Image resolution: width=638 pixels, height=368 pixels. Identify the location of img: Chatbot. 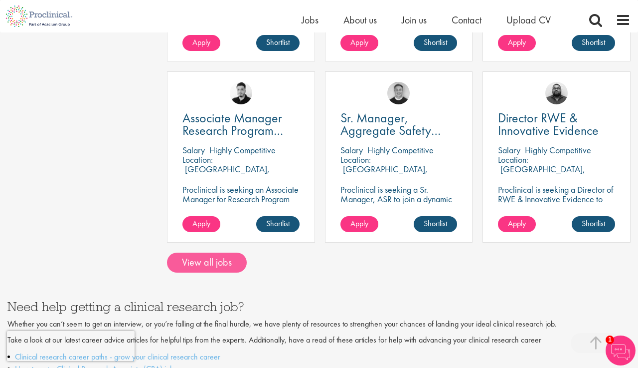
(621, 350).